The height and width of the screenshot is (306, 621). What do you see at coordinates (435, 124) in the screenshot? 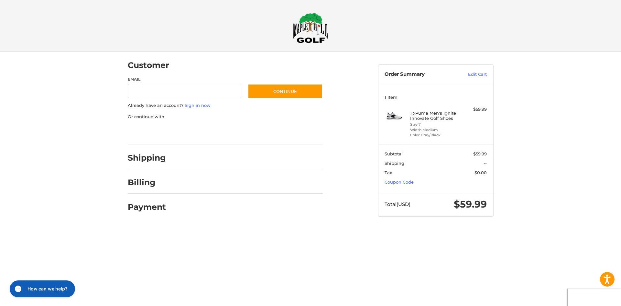
I see `li: Size 7` at bounding box center [435, 124].